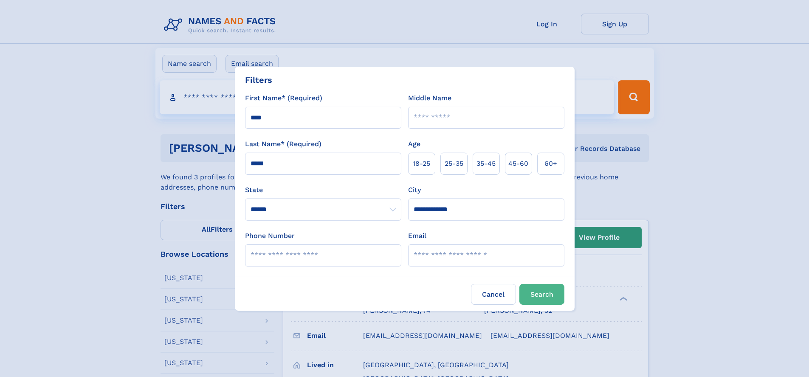 This screenshot has width=809, height=377. What do you see at coordinates (284, 98) in the screenshot?
I see `label: First Name* (Required)` at bounding box center [284, 98].